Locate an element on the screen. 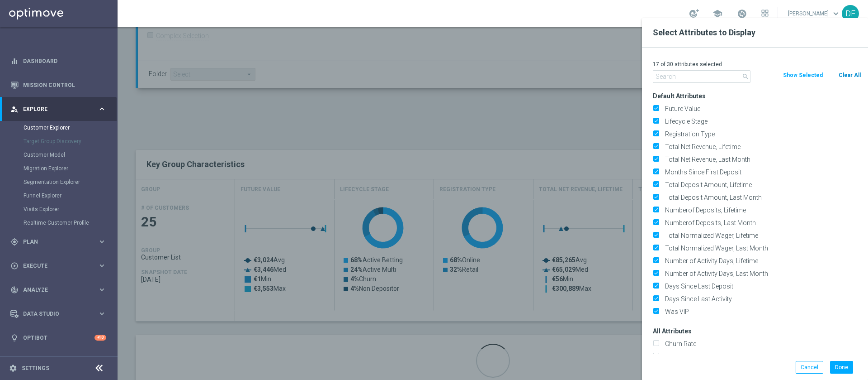 This screenshot has width=868, height=380. button: lightbulb Optibot +10 is located at coordinates (59, 338).